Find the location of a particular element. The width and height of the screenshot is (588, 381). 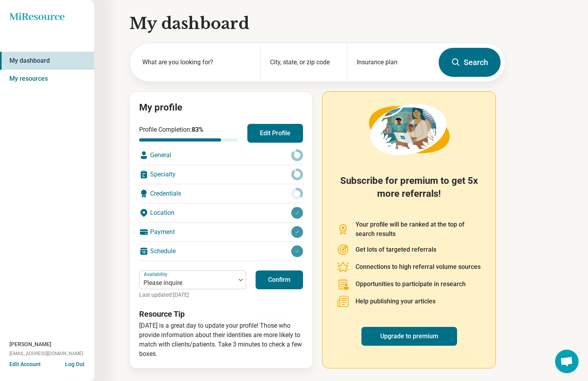

button: Confirm is located at coordinates (279, 280).